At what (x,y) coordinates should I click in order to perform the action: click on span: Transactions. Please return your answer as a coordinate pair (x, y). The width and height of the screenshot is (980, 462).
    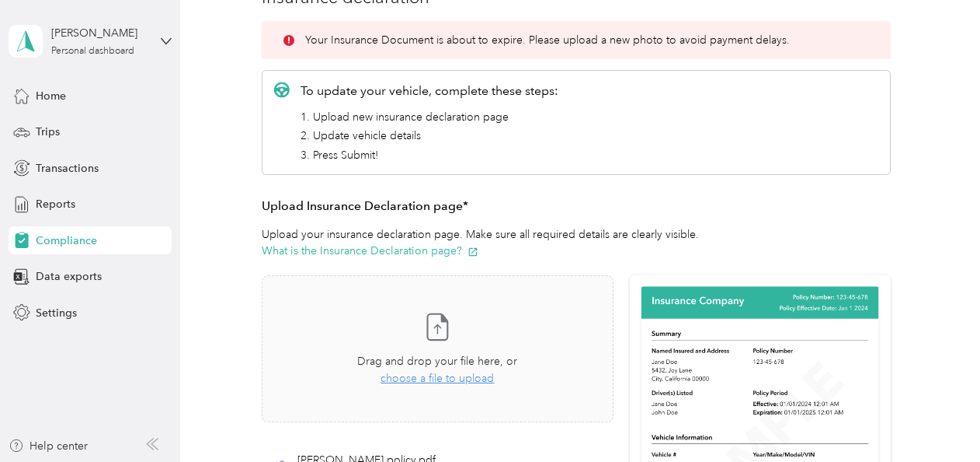
    Looking at the image, I should click on (66, 168).